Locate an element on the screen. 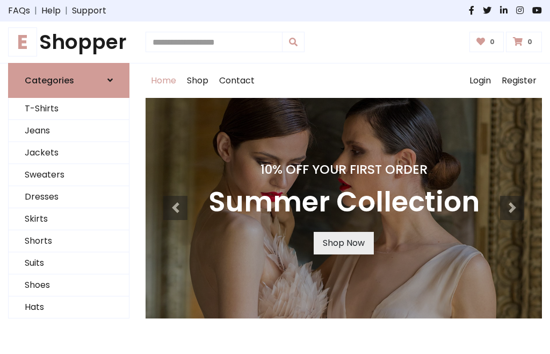 Image resolution: width=550 pixels, height=354 pixels. a: Shorts is located at coordinates (69, 241).